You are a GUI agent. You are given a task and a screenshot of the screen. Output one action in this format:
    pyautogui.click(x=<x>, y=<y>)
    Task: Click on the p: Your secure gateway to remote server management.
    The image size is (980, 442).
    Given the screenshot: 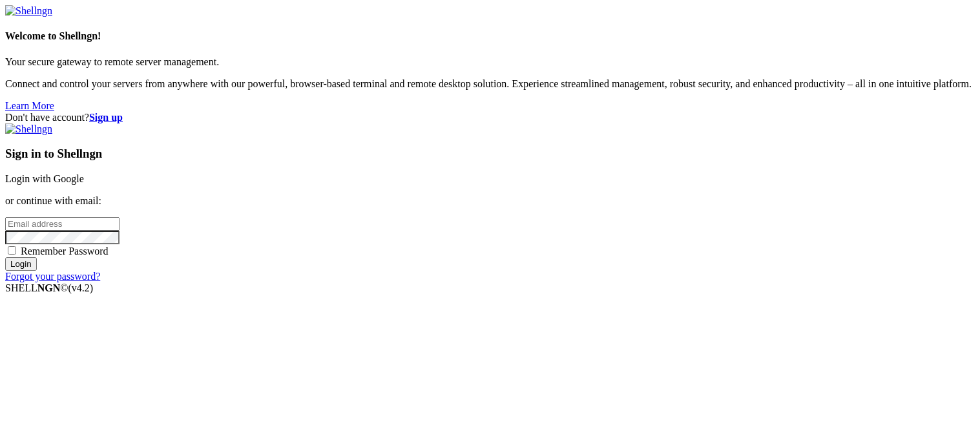 What is the action you would take?
    pyautogui.click(x=490, y=62)
    